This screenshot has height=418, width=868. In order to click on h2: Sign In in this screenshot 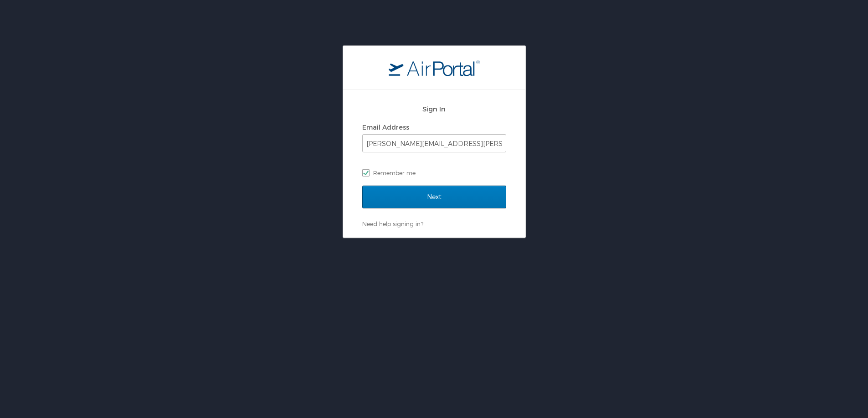, I will do `click(434, 109)`.